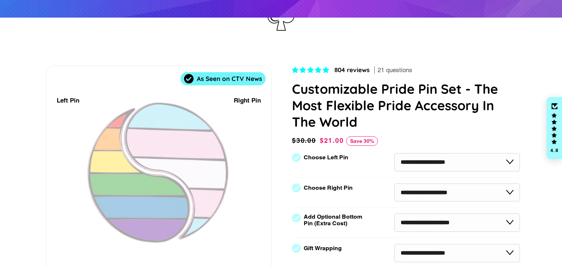 The height and width of the screenshot is (267, 562). Describe the element at coordinates (328, 188) in the screenshot. I see `label: Choose Right Pin` at that location.